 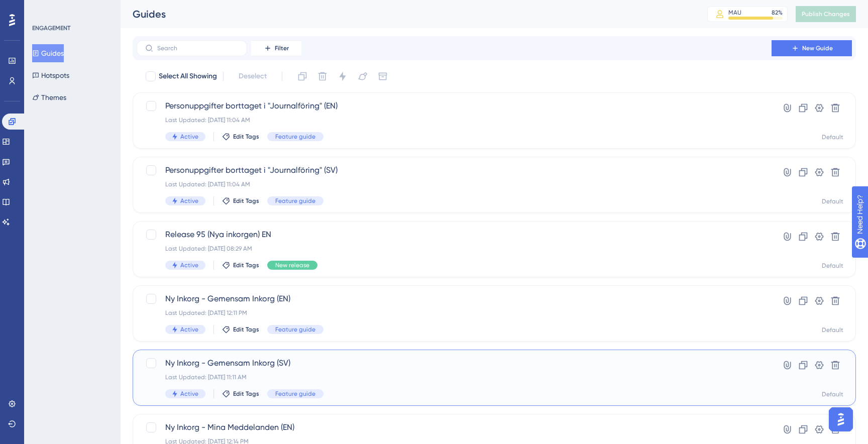 What do you see at coordinates (51, 28) in the screenshot?
I see `div: ENGAGEMENT` at bounding box center [51, 28].